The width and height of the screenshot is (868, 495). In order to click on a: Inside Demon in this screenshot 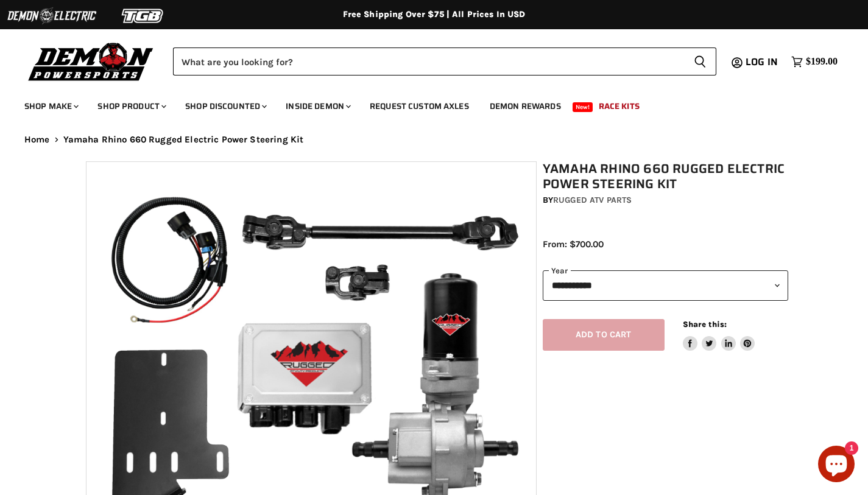, I will do `click(317, 106)`.